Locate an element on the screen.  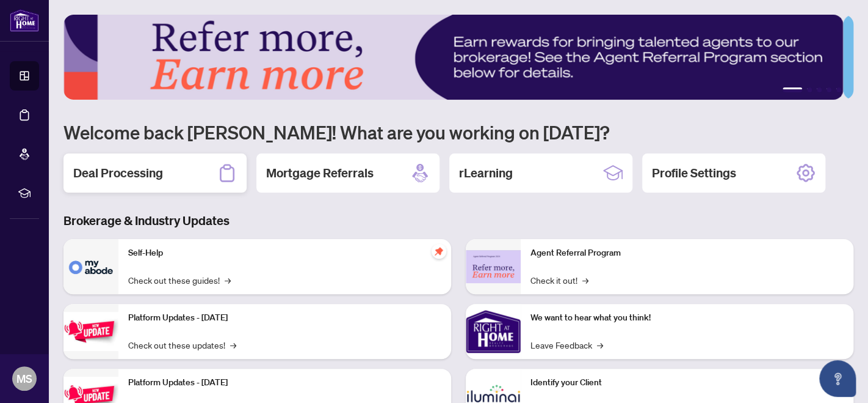
a: Check out these guides!→ is located at coordinates (179, 280).